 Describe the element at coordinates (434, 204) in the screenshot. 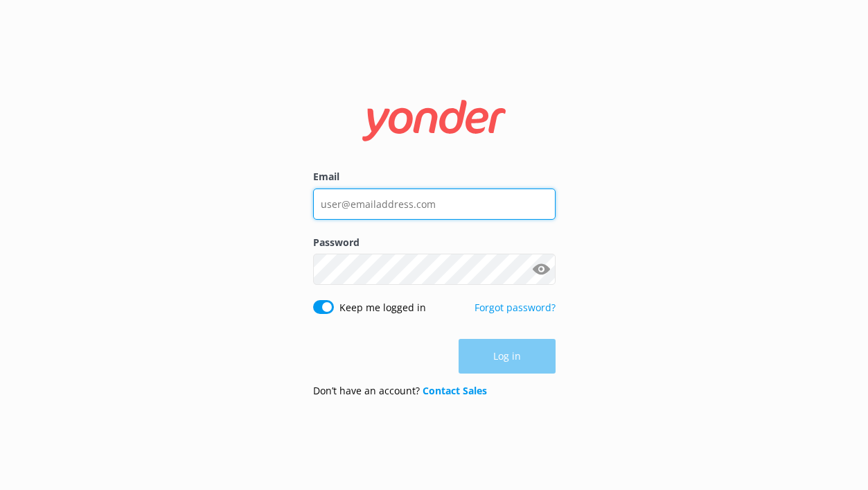

I see `input: user@emailaddress.com` at that location.